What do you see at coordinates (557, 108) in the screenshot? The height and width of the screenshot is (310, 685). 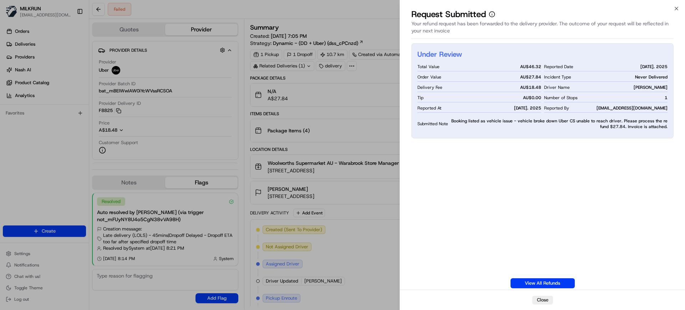 I see `span: Reported By` at bounding box center [557, 108].